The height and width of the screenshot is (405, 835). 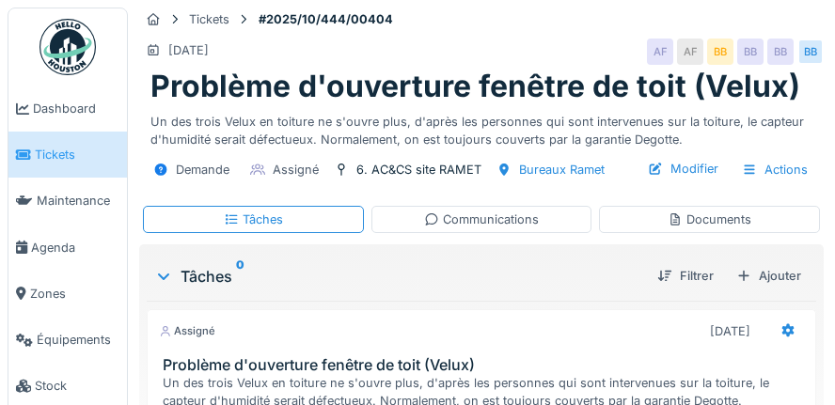 What do you see at coordinates (326, 19) in the screenshot?
I see `strong: #2025/10/444/00404` at bounding box center [326, 19].